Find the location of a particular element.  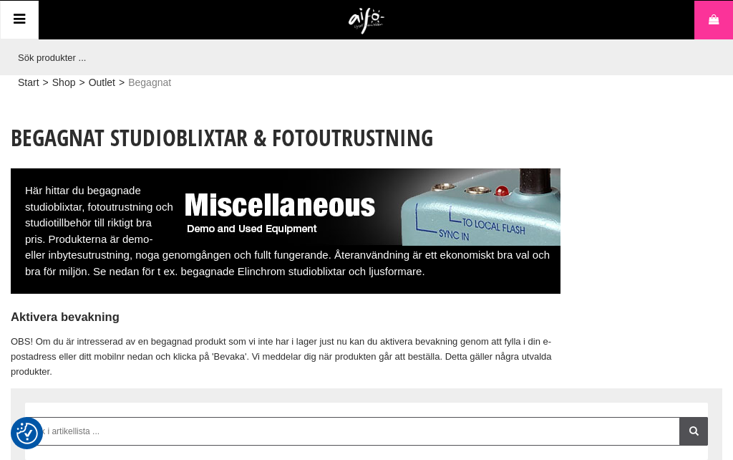

img: Revisit consent button is located at coordinates (27, 433).